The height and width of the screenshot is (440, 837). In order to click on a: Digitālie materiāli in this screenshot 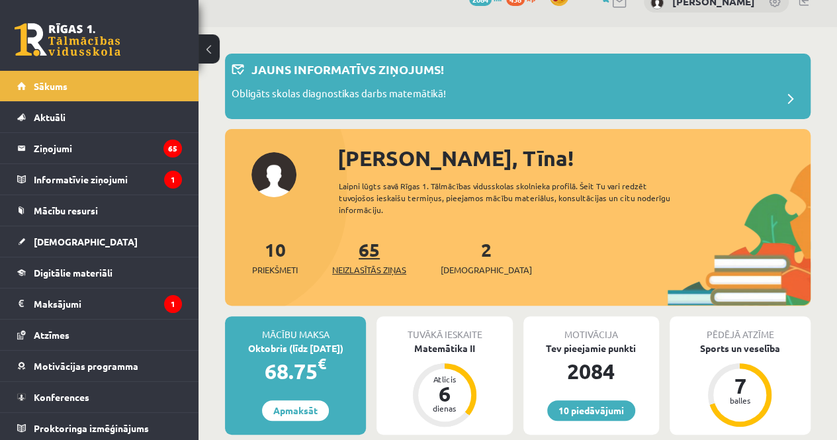, I will do `click(99, 272)`.